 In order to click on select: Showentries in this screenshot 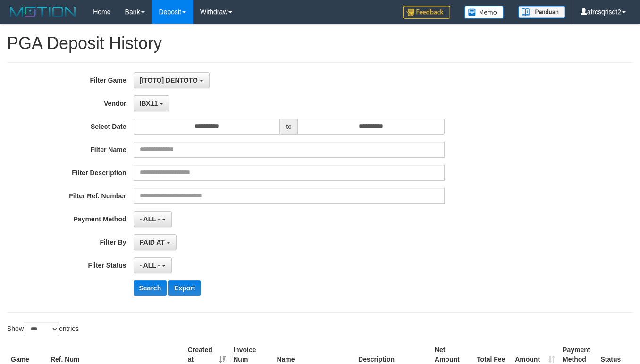, I will do `click(41, 329)`.